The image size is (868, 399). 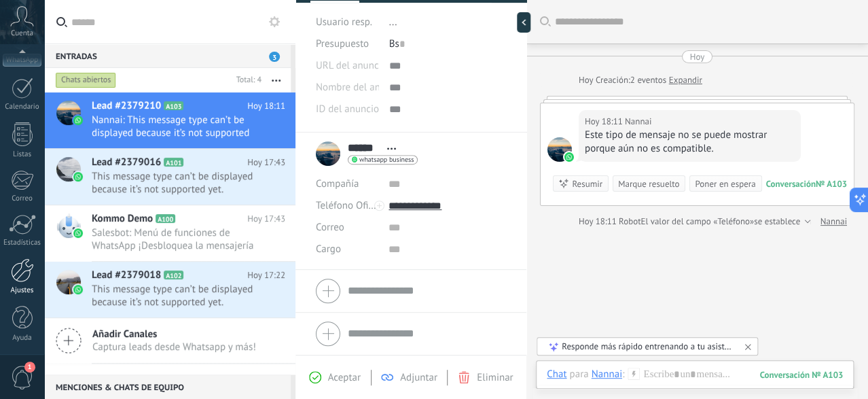 I want to click on span: Teléfono Oficina, so click(x=351, y=205).